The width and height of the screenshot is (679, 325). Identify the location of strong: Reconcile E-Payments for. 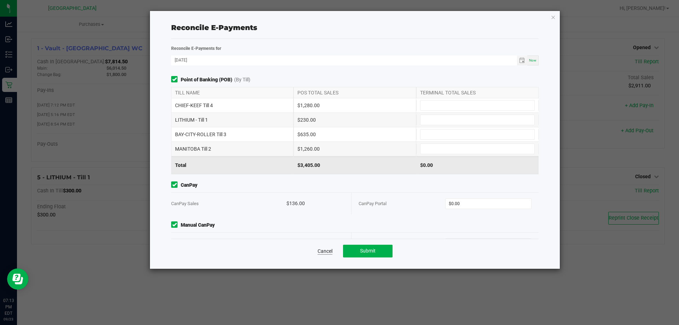
(196, 48).